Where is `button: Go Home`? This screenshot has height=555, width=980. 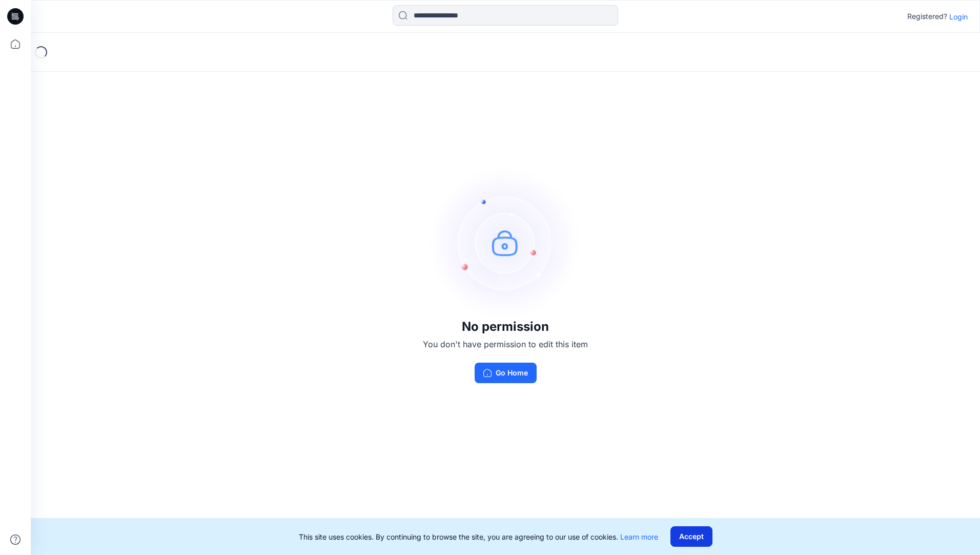 button: Go Home is located at coordinates (505, 373).